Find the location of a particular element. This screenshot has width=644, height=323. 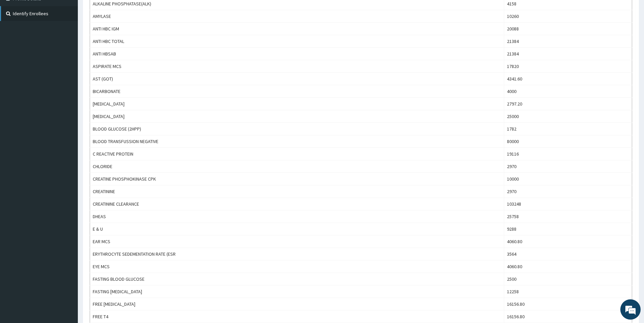

td: 2500 is located at coordinates (568, 279).